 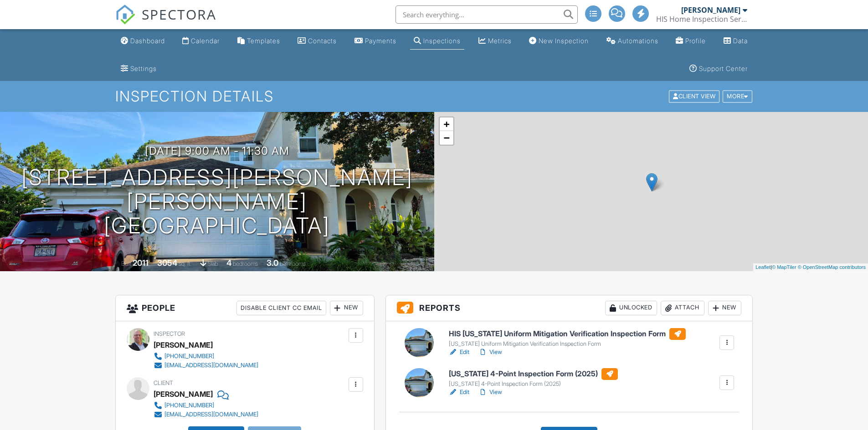 I want to click on input: Search everything..., so click(x=487, y=15).